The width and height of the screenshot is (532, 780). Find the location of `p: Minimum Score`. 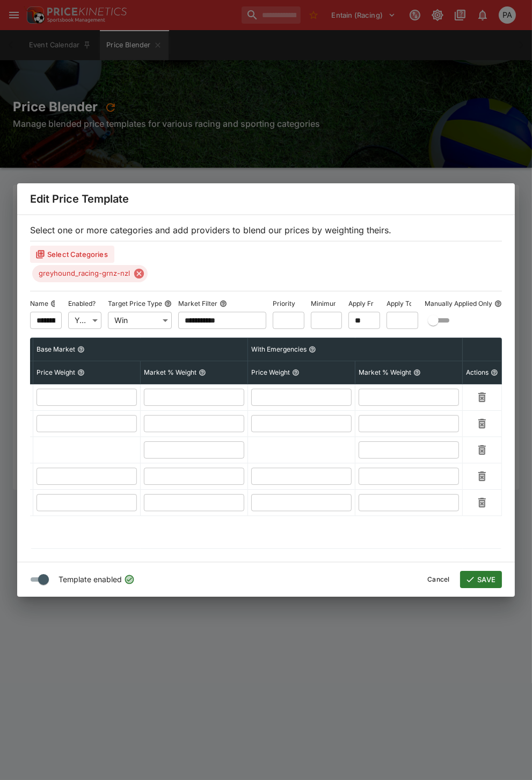

p: Minimum Score is located at coordinates (335, 303).